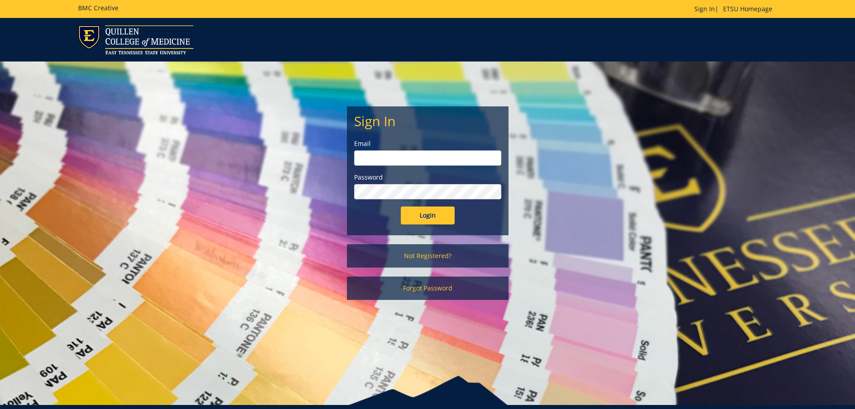  What do you see at coordinates (428, 144) in the screenshot?
I see `label: Email` at bounding box center [428, 144].